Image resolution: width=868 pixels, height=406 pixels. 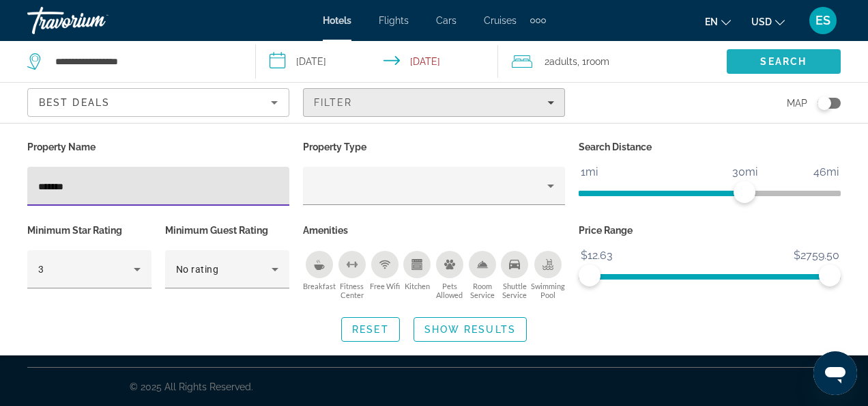 I want to click on p: Minimum Star Rating, so click(x=89, y=230).